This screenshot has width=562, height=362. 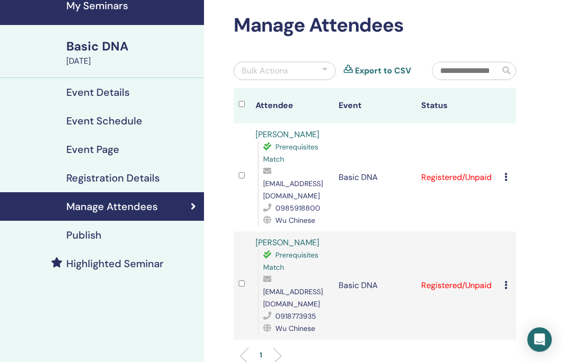 What do you see at coordinates (296, 316) in the screenshot?
I see `span: 0918773935` at bounding box center [296, 316].